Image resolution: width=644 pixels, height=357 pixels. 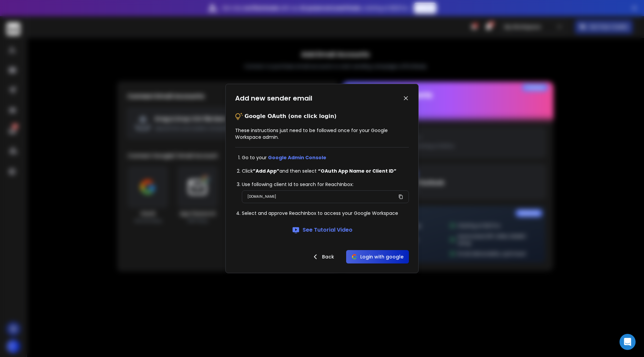 What do you see at coordinates (628, 342) in the screenshot?
I see `div: Open Intercom Messenger` at bounding box center [628, 342].